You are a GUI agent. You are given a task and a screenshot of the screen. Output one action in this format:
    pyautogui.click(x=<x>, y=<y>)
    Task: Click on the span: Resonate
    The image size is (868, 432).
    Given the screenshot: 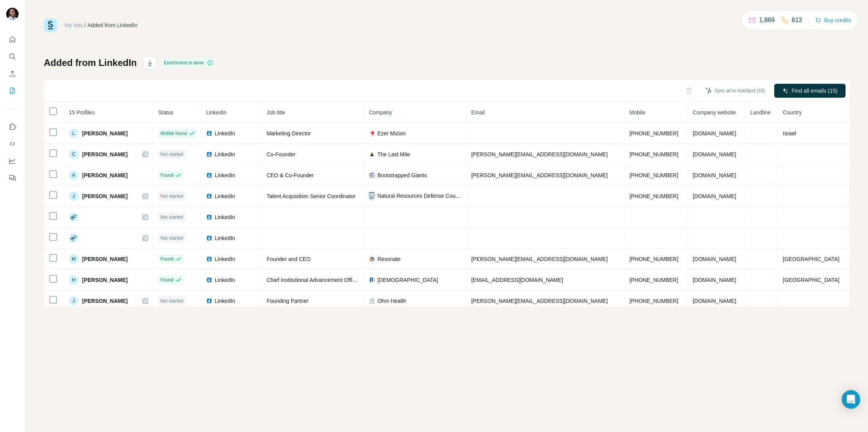 What is the action you would take?
    pyautogui.click(x=389, y=258)
    